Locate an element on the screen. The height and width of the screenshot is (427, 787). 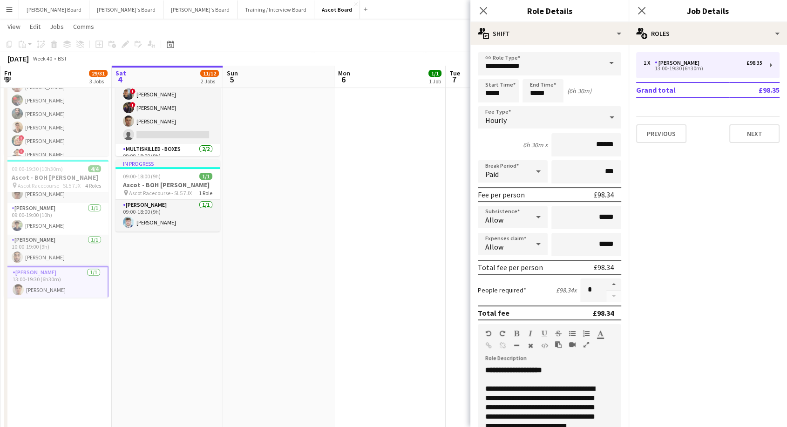
button: Fullscreen is located at coordinates (586, 345).